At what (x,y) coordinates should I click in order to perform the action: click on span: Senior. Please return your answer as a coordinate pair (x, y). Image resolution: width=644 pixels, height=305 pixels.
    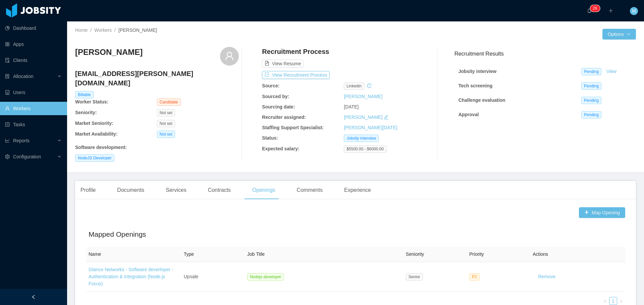
    Looking at the image, I should click on (414, 277).